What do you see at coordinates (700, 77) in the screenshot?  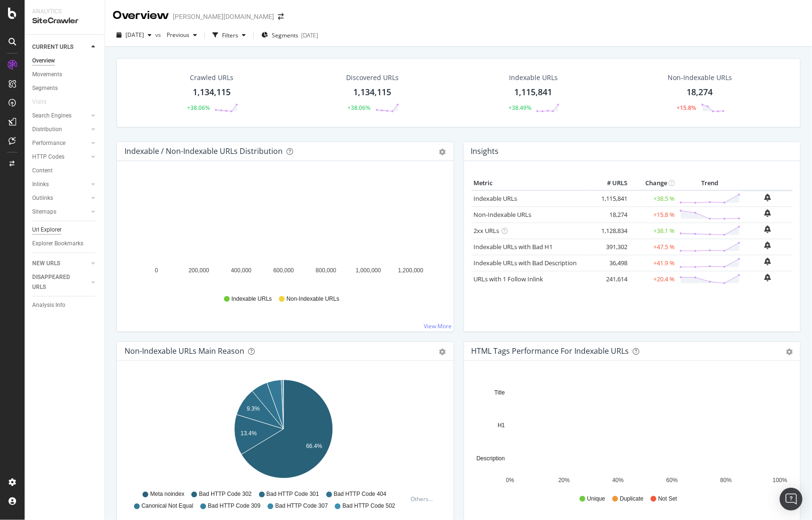 I see `div: Non-Indexable URLs` at bounding box center [700, 77].